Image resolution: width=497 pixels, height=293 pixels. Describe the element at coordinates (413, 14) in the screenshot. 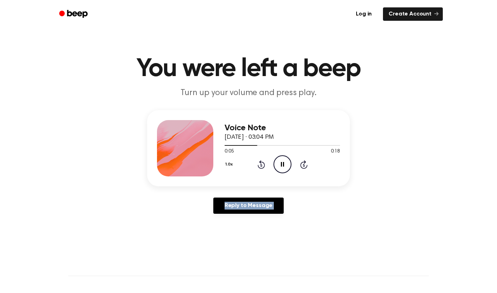

I see `a: Create Account` at that location.